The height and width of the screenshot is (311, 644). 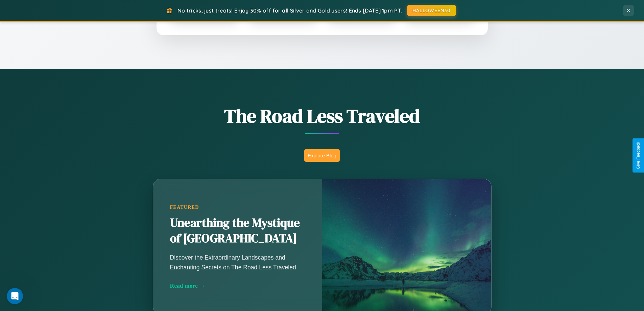 What do you see at coordinates (638, 156) in the screenshot?
I see `div: Give Feedback` at bounding box center [638, 156].